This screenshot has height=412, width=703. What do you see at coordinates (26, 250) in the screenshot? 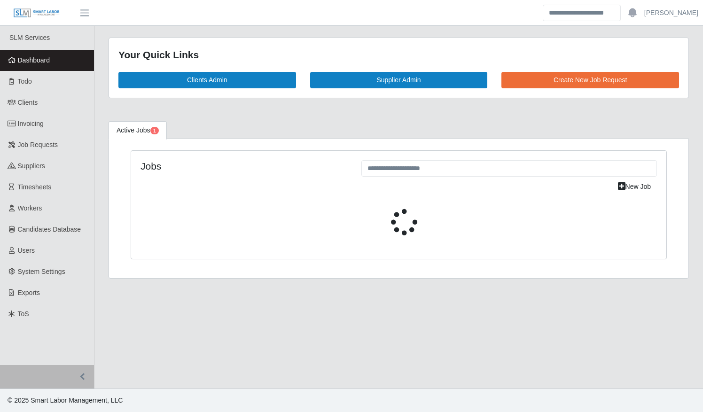
I see `span: Users` at bounding box center [26, 250].